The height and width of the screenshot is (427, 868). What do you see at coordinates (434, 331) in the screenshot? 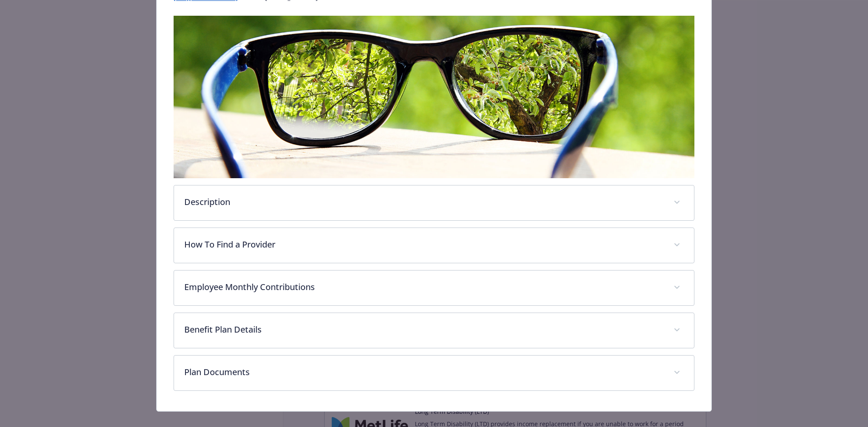
I see `div: Benefit Plan Details` at bounding box center [434, 331].